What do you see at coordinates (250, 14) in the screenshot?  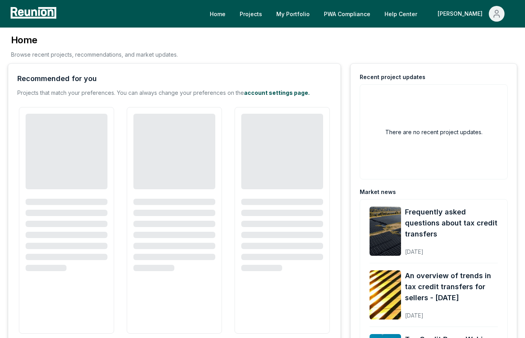 I see `a: Projects` at bounding box center [250, 14].